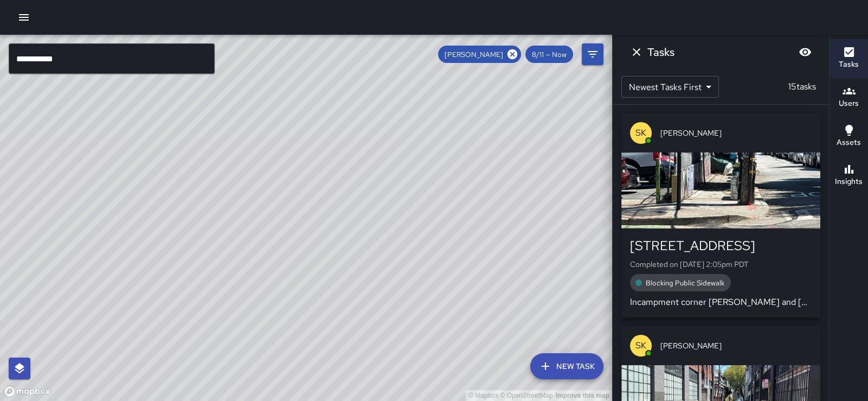  I want to click on button: Assets, so click(848, 137).